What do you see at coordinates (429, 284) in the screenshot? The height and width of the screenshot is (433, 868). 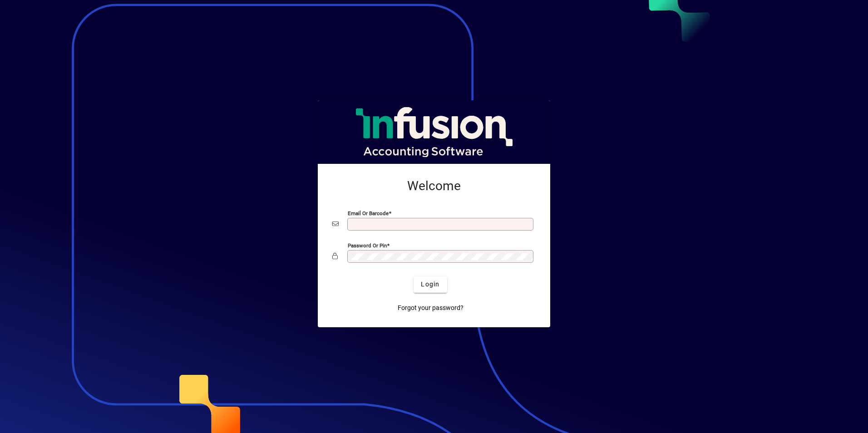 I see `button: Login` at bounding box center [429, 284].